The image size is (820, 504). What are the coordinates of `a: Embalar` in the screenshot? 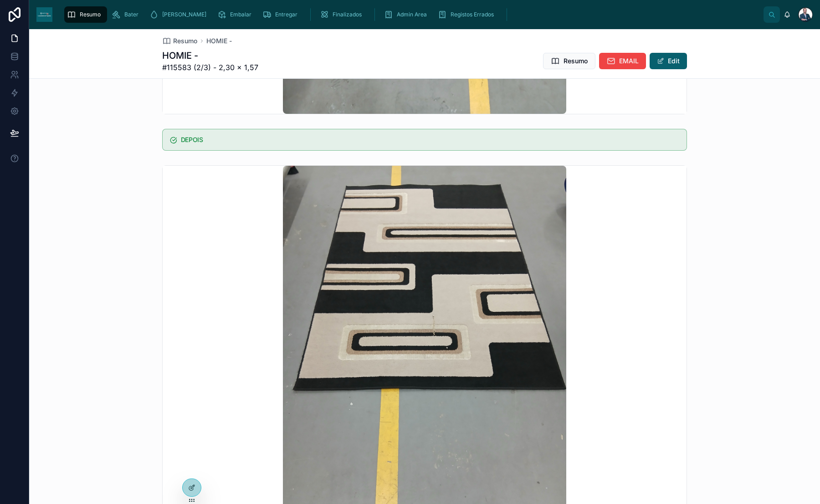 It's located at (236, 15).